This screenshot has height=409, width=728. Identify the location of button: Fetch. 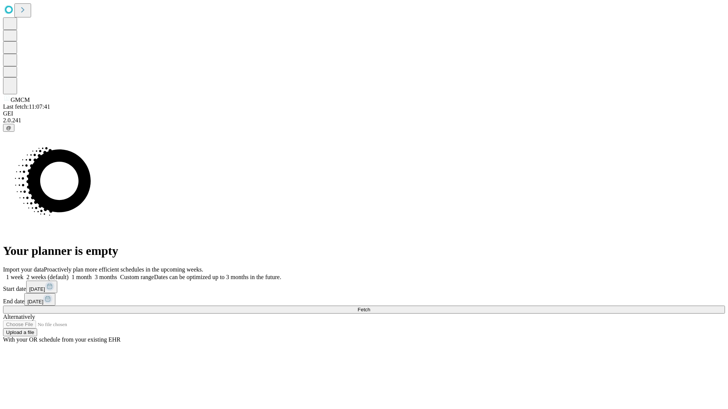
(364, 310).